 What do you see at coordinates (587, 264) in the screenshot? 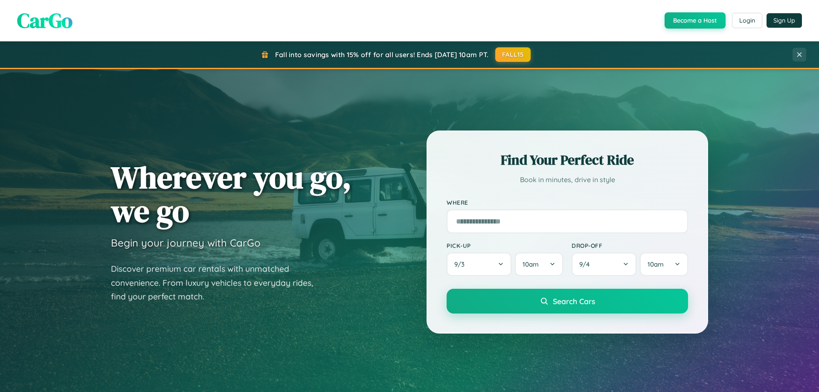
I see `span: 9 / 4` at bounding box center [587, 264].